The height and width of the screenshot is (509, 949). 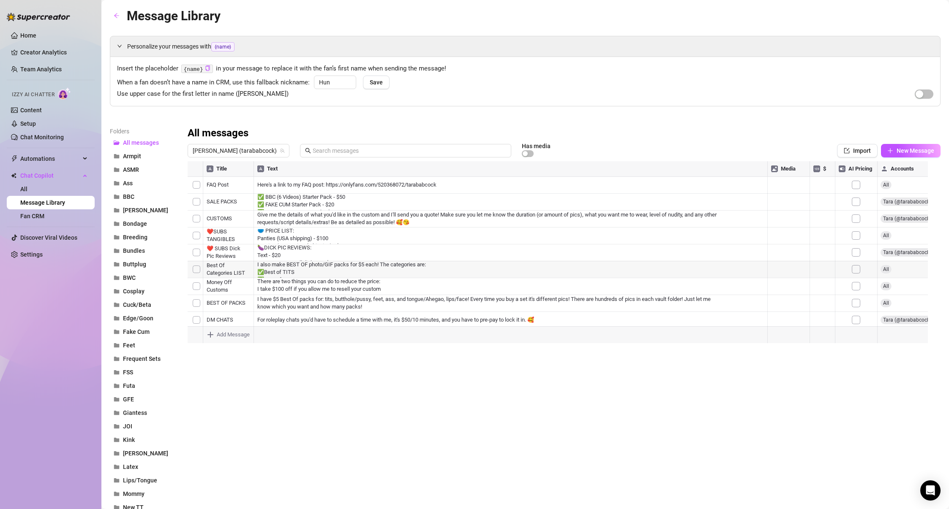 What do you see at coordinates (134, 264) in the screenshot?
I see `span: Buttplug` at bounding box center [134, 264].